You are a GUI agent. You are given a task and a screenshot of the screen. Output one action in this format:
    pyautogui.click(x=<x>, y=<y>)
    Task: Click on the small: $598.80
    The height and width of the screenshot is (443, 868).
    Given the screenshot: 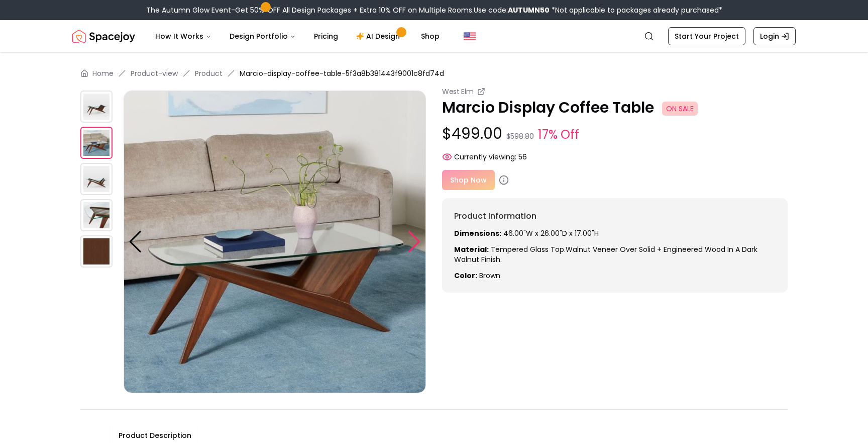 What is the action you would take?
    pyautogui.click(x=520, y=136)
    